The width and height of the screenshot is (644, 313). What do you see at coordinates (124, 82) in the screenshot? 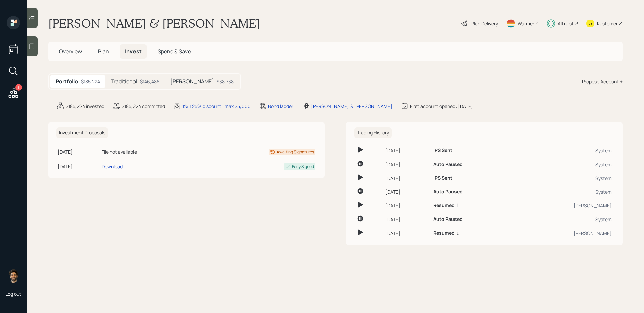
I see `h5: Traditional` at bounding box center [124, 82].